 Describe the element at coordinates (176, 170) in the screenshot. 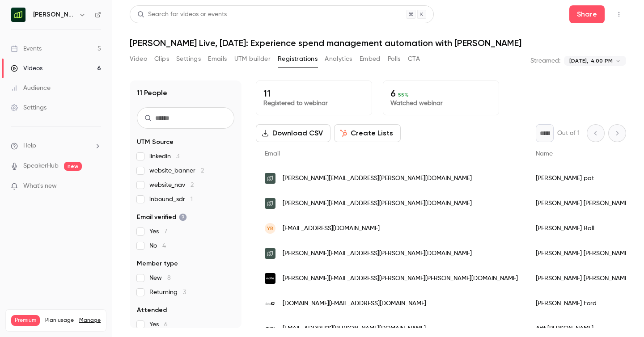

I see `span: website_banner` at that location.